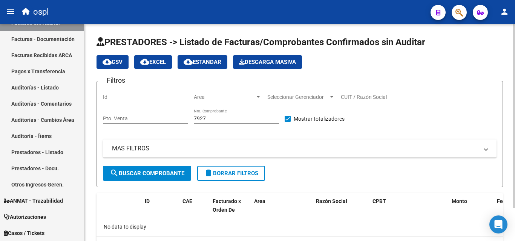  I want to click on button: CSV, so click(112, 62).